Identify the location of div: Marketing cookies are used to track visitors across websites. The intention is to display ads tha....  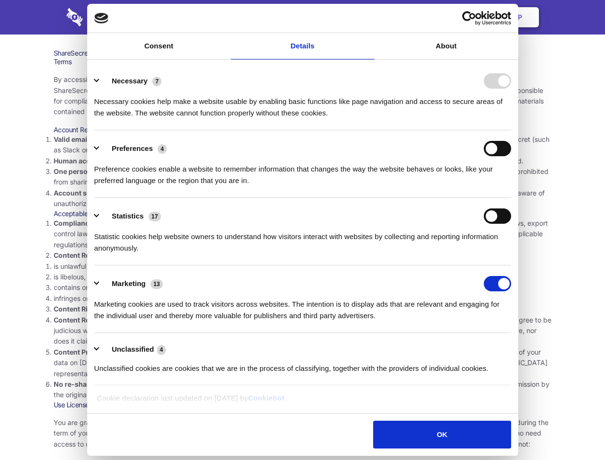
(303, 306).